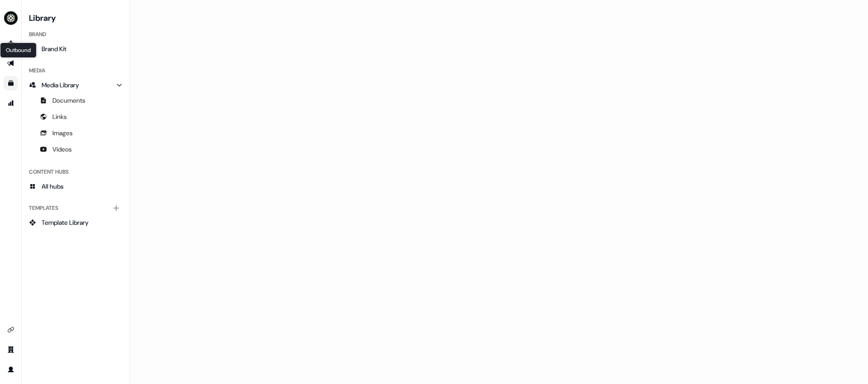  What do you see at coordinates (11, 43) in the screenshot?
I see `a: Go to prospects` at bounding box center [11, 43].